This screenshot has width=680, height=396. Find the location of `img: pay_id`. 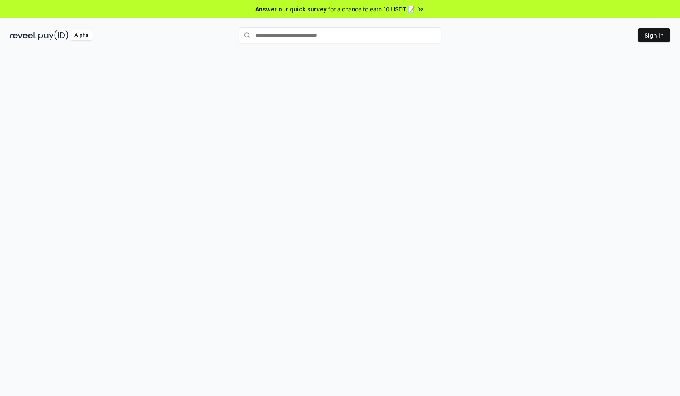

img: pay_id is located at coordinates (53, 35).